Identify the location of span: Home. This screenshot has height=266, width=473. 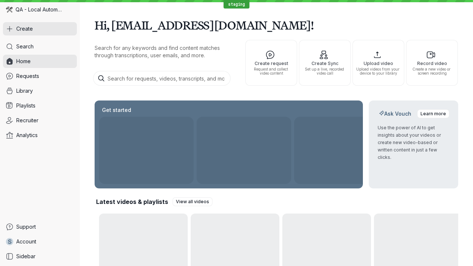
(23, 61).